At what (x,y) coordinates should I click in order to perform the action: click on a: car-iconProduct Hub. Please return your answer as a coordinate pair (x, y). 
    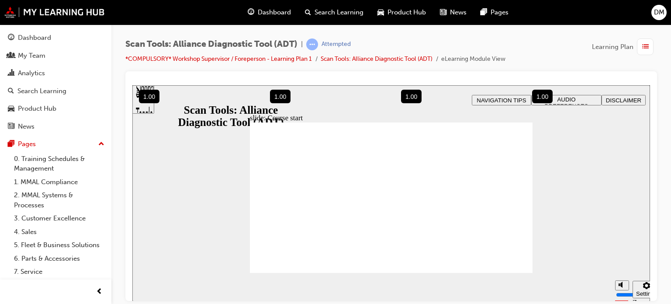
    Looking at the image, I should click on (401, 12).